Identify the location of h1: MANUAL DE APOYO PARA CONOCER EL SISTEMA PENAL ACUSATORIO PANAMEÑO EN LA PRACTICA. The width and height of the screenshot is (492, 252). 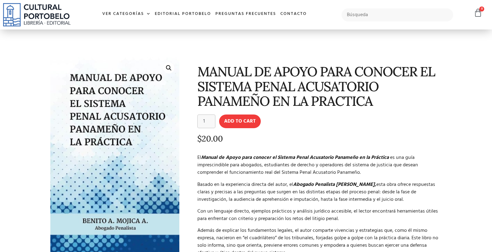
(319, 86).